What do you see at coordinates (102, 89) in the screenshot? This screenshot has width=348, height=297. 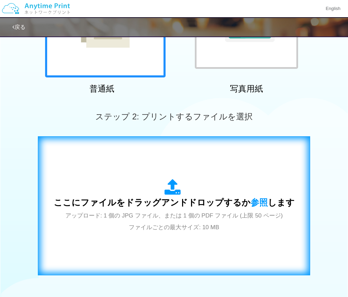 I see `h2: 普通紙` at bounding box center [102, 89].